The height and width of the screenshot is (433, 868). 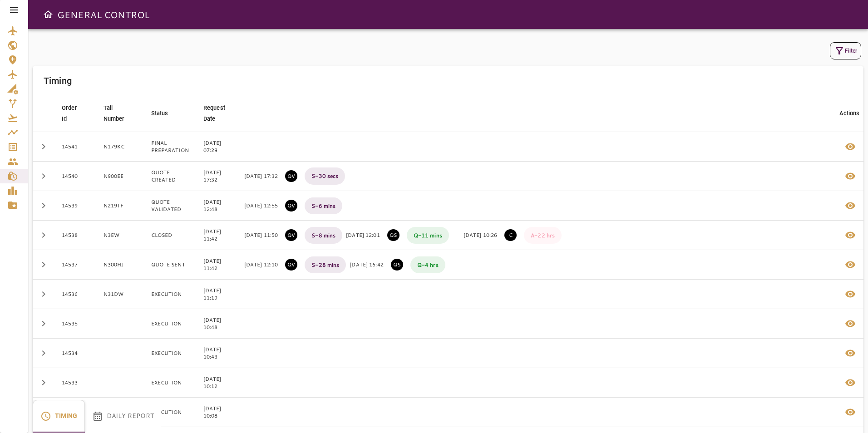 I want to click on p: S - 8 mins, so click(x=323, y=235).